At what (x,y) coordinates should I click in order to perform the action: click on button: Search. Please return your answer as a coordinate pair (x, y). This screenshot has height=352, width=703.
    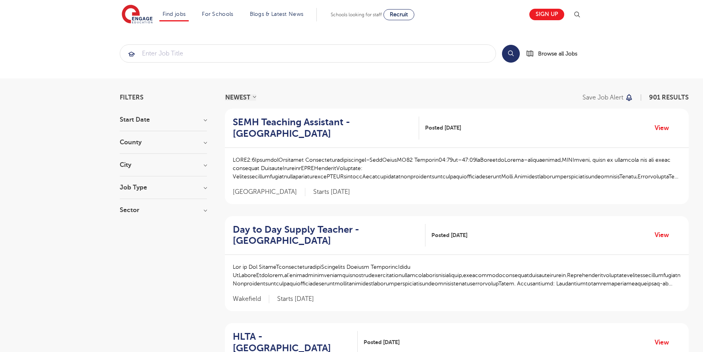
    Looking at the image, I should click on (511, 54).